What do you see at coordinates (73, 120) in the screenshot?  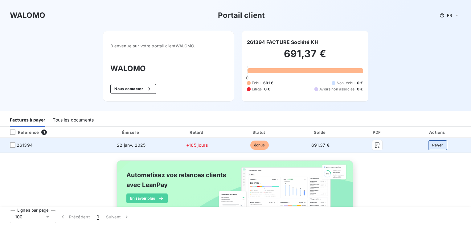 I see `div: Tous les documents` at bounding box center [73, 120].